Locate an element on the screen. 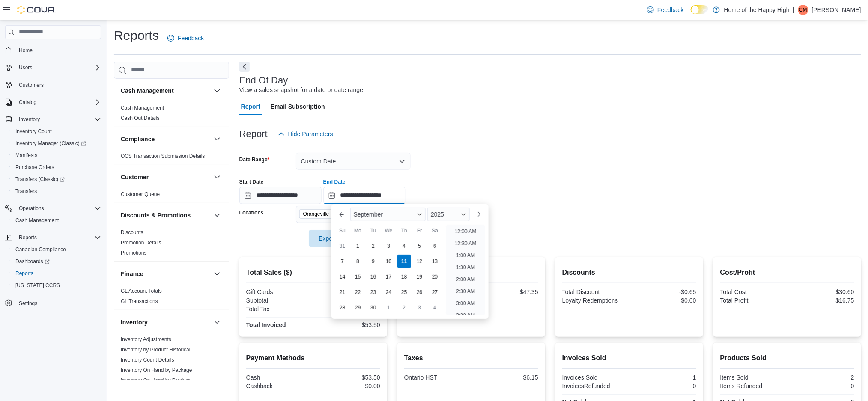 The height and width of the screenshot is (401, 868). div: $53.50 is located at coordinates (347, 378).